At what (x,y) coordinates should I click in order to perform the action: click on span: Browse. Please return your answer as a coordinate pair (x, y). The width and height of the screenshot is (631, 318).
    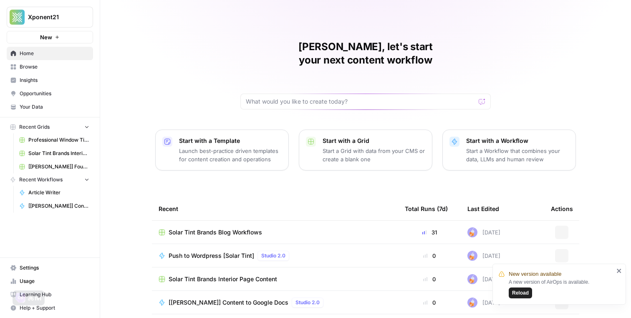
    Looking at the image, I should click on (54, 67).